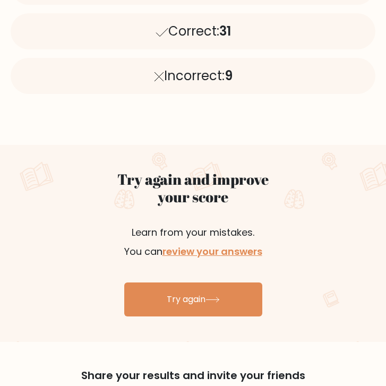  I want to click on a: Try again, so click(193, 300).